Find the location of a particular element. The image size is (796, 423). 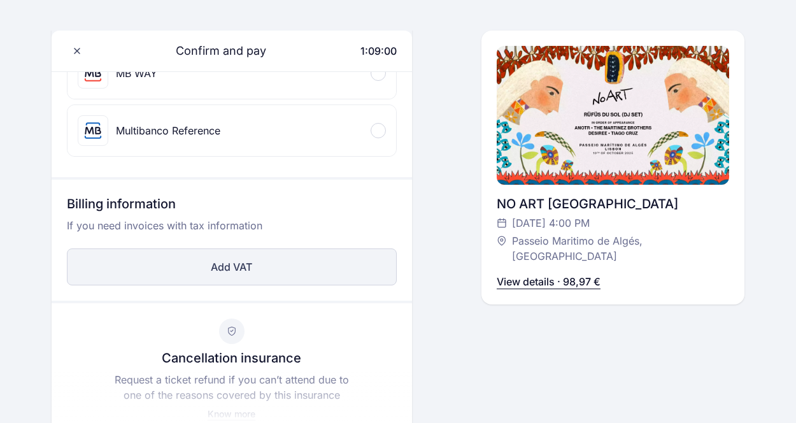

p: Cancellation insurance is located at coordinates (231, 358).